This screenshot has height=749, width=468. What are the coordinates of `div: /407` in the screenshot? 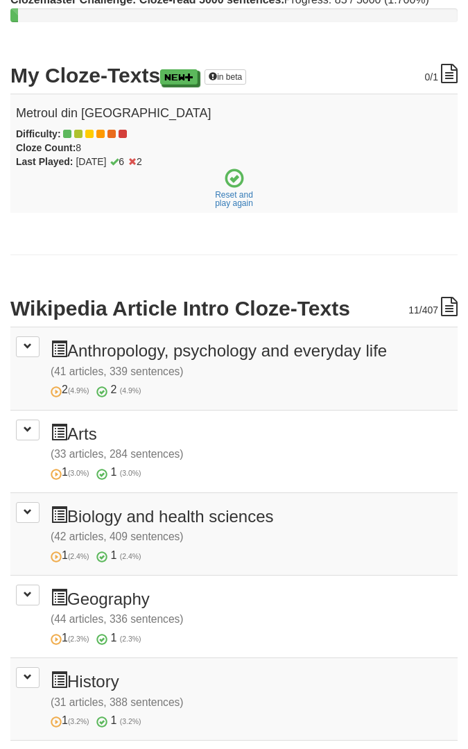 It's located at (433, 306).